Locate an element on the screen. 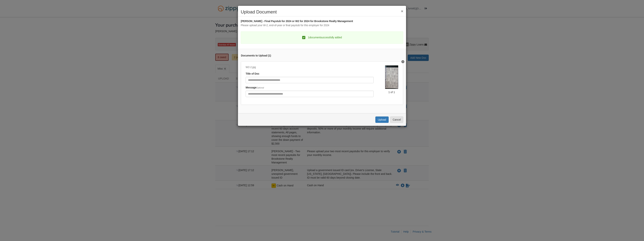  button: Delete undefined is located at coordinates (403, 62).